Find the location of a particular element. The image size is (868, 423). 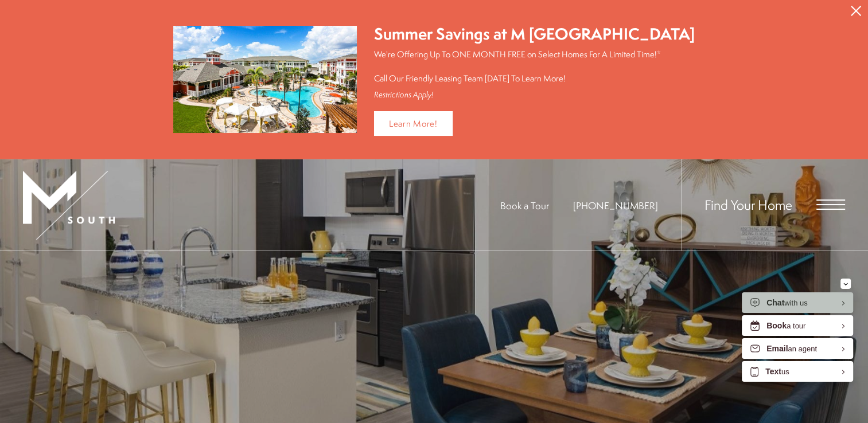

a: Call Us at 813-570-8014 is located at coordinates (615, 206).